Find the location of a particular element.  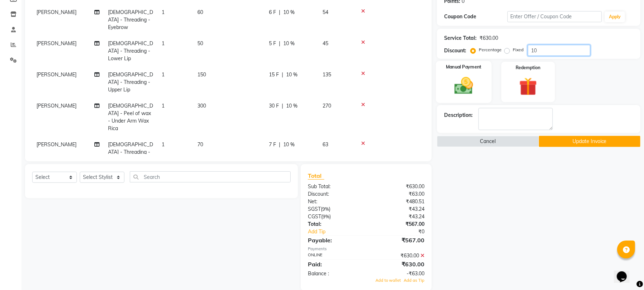

button: Apply is located at coordinates (615, 17).